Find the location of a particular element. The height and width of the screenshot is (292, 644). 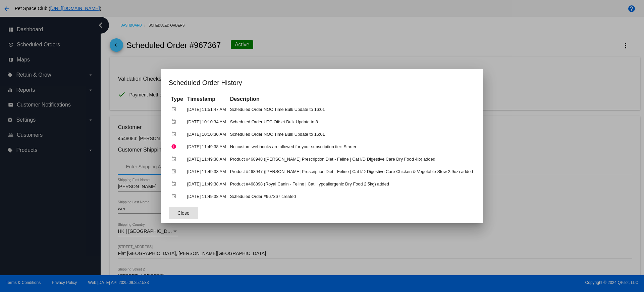

button: Close dialog is located at coordinates (184, 213).